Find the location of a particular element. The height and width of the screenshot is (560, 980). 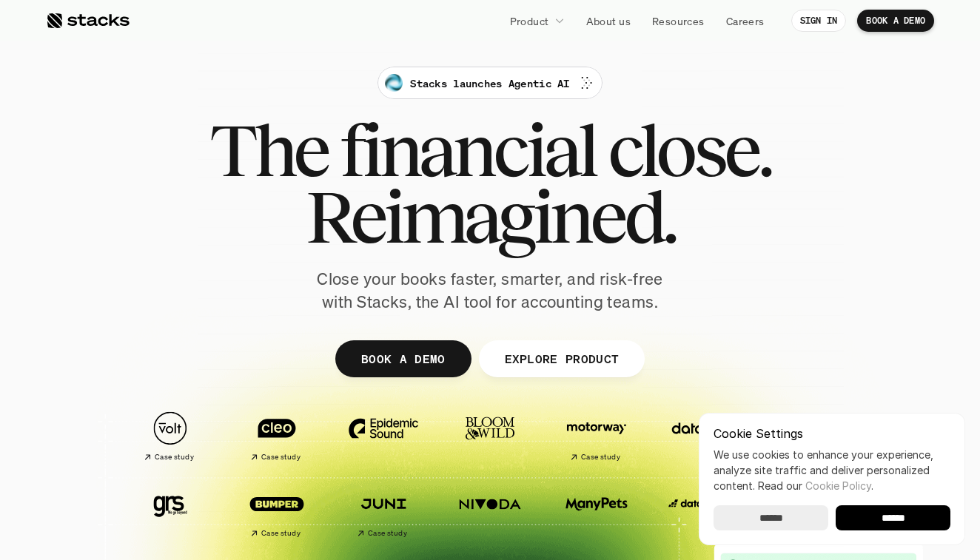

p: Careers is located at coordinates (745, 21).